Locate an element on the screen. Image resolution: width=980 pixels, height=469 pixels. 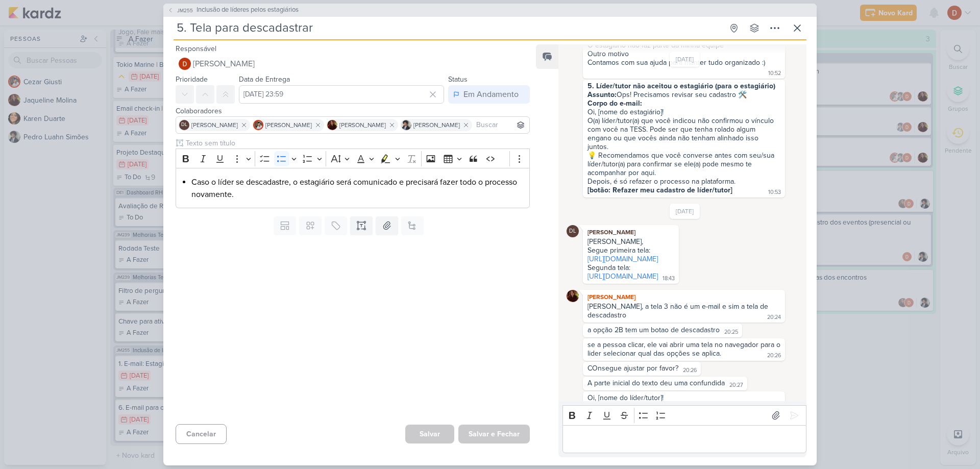
button: Em Andamento is located at coordinates (489, 95).